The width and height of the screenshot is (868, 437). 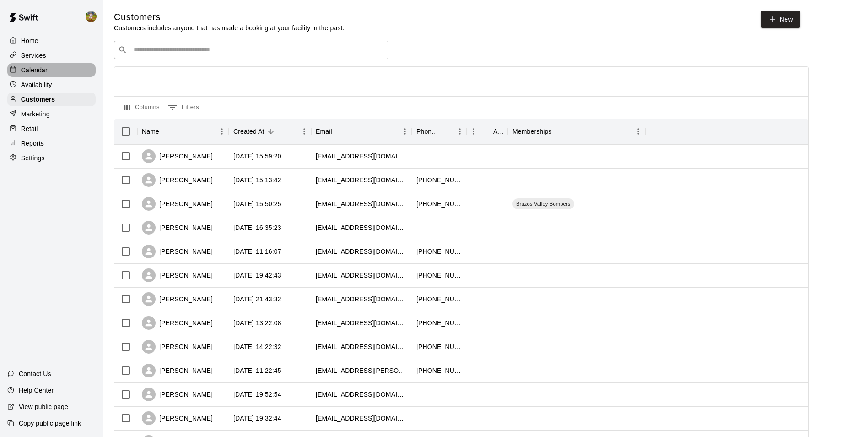 What do you see at coordinates (229, 28) in the screenshot?
I see `p: Customers includes anyone that has made a booking at your facility in the past.` at bounding box center [229, 28].